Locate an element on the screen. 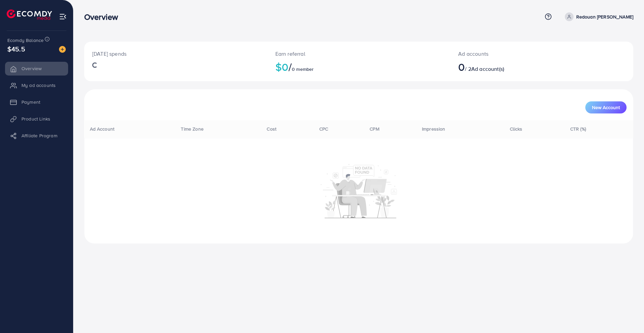 The width and height of the screenshot is (644, 333). h2: / 2 is located at coordinates (519, 67).